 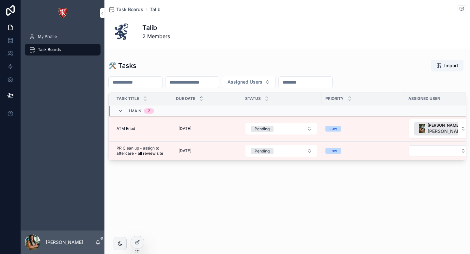 I want to click on span: Talib, so click(x=155, y=9).